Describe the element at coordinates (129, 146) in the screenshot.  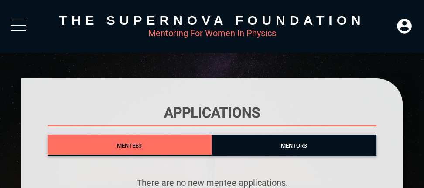
I see `span: Mentees` at that location.